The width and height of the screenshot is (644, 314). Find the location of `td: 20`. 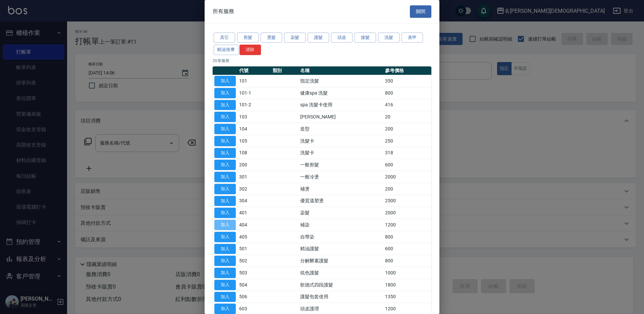

td: 20 is located at coordinates (407, 117).